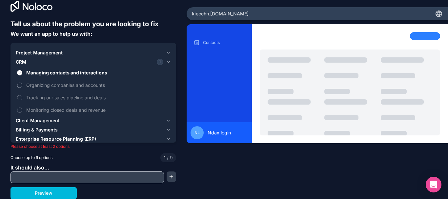  What do you see at coordinates (20, 98) in the screenshot?
I see `button: Tracking our sales pipeline and deals` at bounding box center [20, 98].